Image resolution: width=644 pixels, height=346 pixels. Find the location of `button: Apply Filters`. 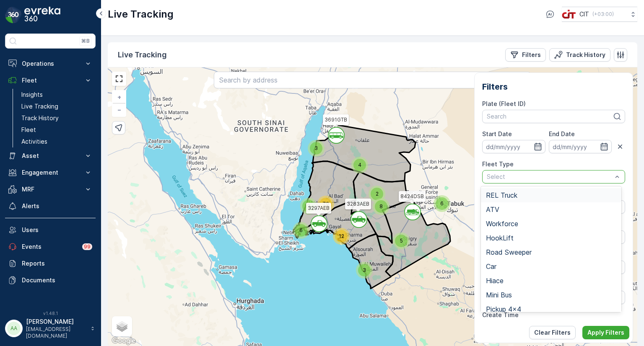

button: Apply Filters is located at coordinates (605, 332).